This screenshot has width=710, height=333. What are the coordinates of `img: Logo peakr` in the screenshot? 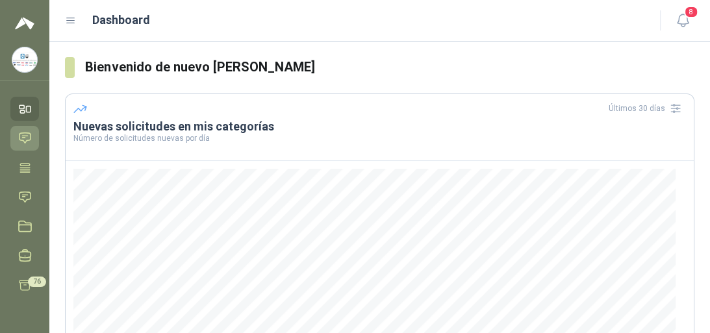 It's located at (25, 23).